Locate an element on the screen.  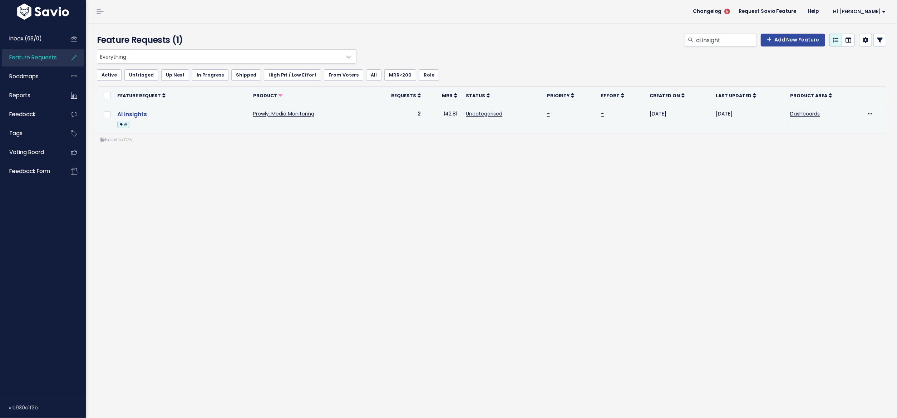
a: Role is located at coordinates (429, 75).